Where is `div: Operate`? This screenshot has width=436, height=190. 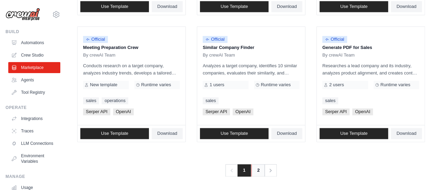 div: Operate is located at coordinates (33, 108).